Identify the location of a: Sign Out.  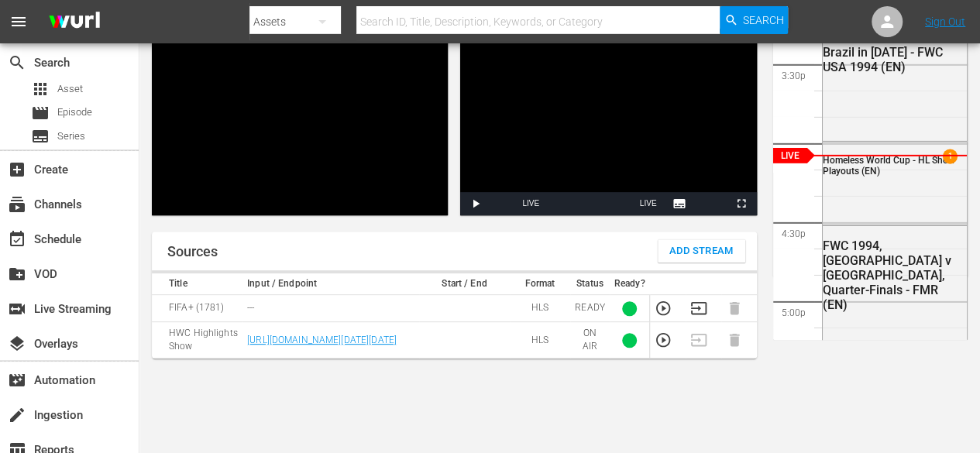
(945, 22).